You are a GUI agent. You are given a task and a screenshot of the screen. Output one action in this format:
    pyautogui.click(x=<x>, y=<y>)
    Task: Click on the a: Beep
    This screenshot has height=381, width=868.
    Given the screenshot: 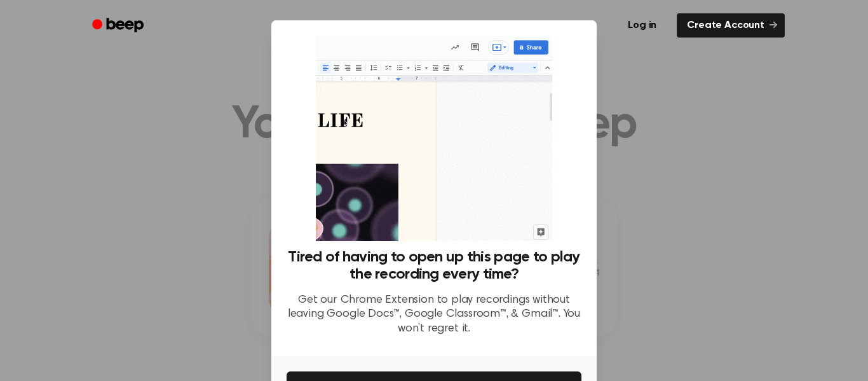 What is the action you would take?
    pyautogui.click(x=119, y=26)
    